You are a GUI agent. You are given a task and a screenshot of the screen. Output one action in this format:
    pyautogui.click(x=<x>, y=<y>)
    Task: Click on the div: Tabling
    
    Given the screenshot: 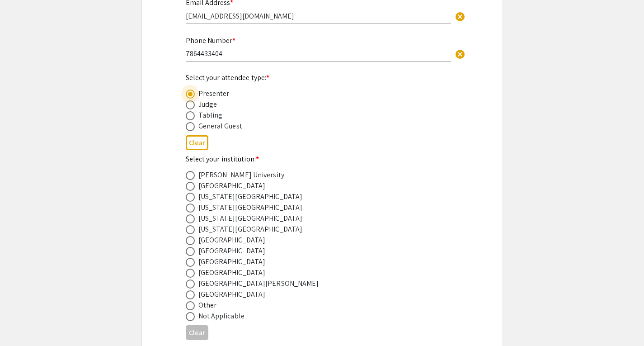 What is the action you would take?
    pyautogui.click(x=211, y=115)
    